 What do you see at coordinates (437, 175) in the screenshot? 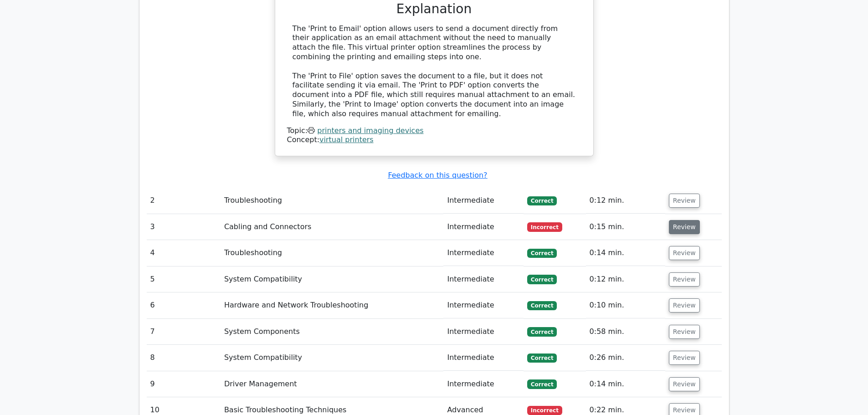
I see `a: Feedback on this question?` at bounding box center [437, 175].